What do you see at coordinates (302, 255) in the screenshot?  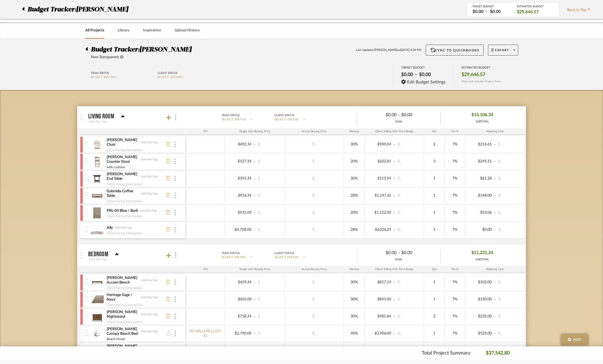 I see `mat-expansion-panel-header: Bedroom(Add Plan Tag)Team StatusSELECT STATUSClient StatusSELECT STATUS$0.00-$0.00GOAL$11,231.24S...` at bounding box center [302, 255].